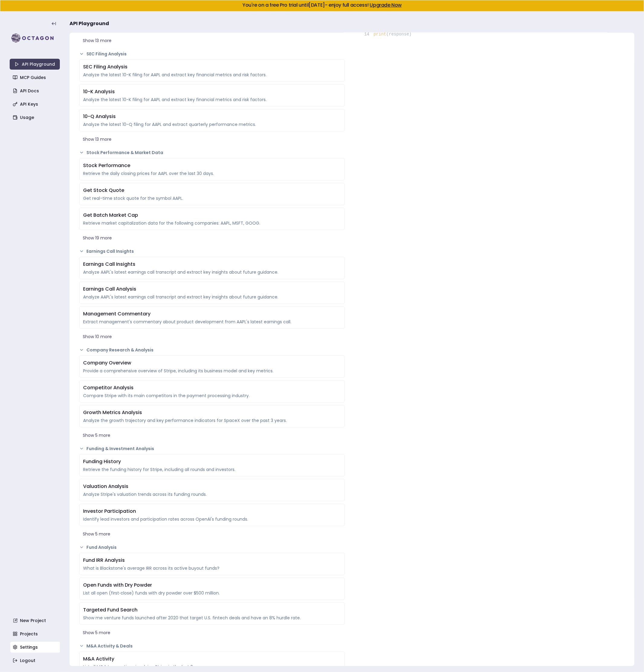  I want to click on button: Stock Performance & Market Data, so click(212, 152).